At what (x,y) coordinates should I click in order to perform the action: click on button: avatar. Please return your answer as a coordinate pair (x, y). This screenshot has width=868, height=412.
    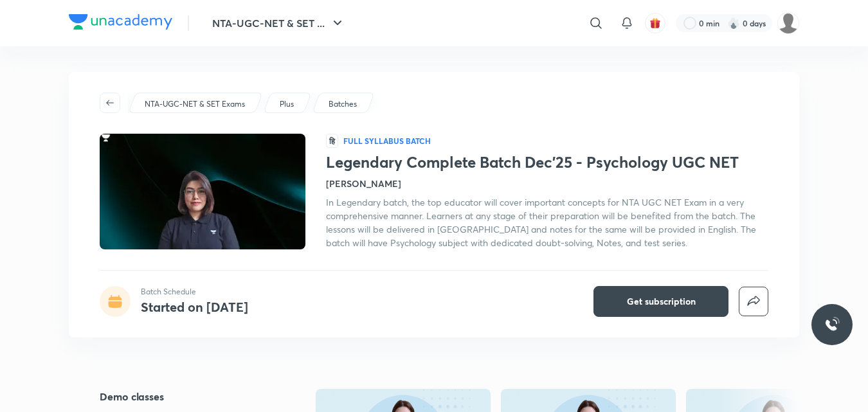
    Looking at the image, I should click on (655, 23).